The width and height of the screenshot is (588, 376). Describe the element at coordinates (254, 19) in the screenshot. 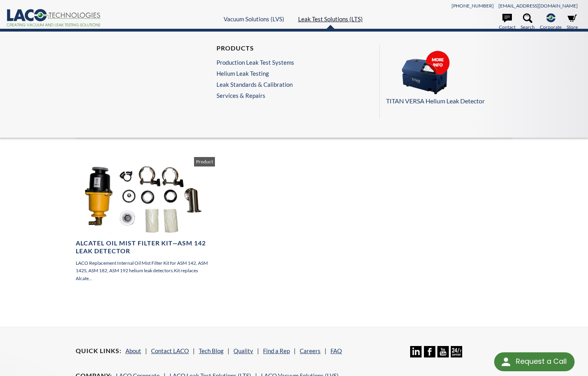

I see `a: Vacuum Solutions (LVS)` at that location.